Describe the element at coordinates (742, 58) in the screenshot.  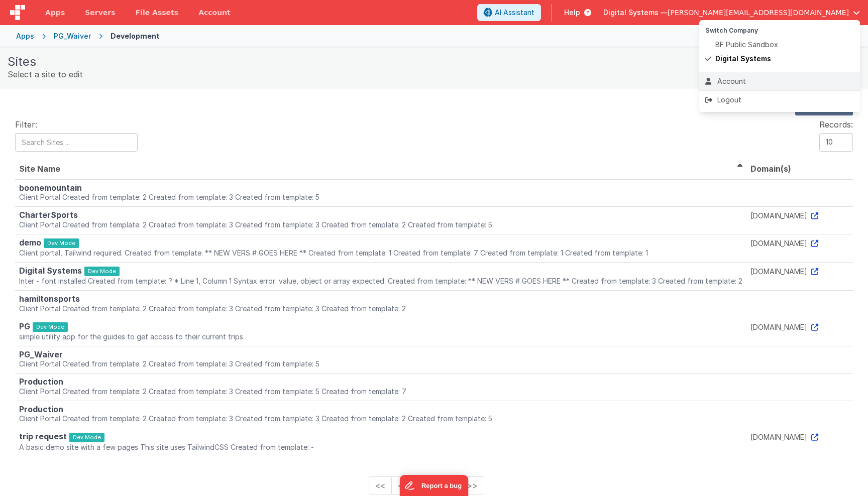
I see `span: Digital Systems` at that location.